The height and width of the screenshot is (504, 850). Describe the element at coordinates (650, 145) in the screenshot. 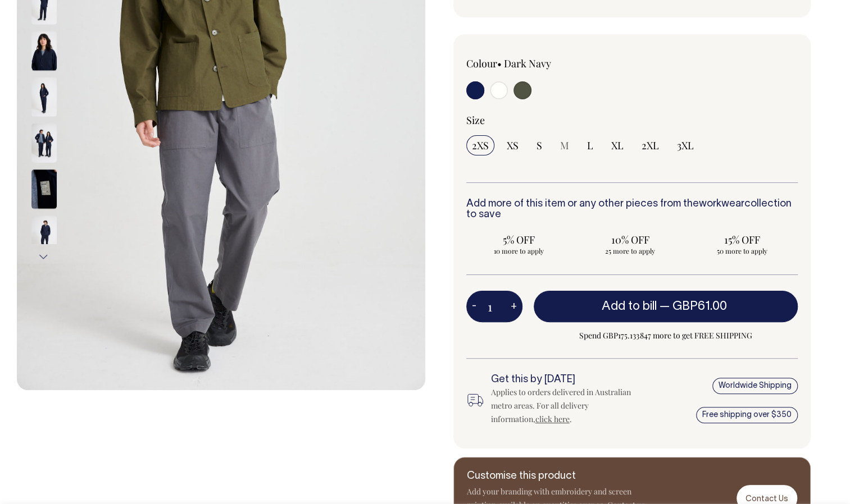

I see `input: 2XL` at that location.